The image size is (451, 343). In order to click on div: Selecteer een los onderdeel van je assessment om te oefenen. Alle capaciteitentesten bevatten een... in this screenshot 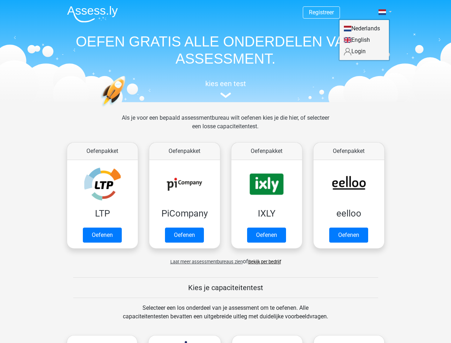, I will do `click(225, 316)`.